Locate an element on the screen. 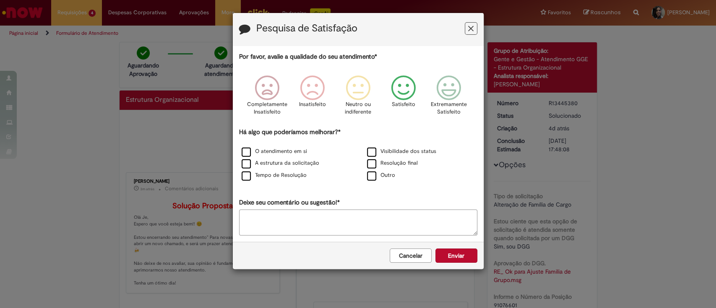 Image resolution: width=716 pixels, height=308 pixels. p: Insatisfeito is located at coordinates (313, 105).